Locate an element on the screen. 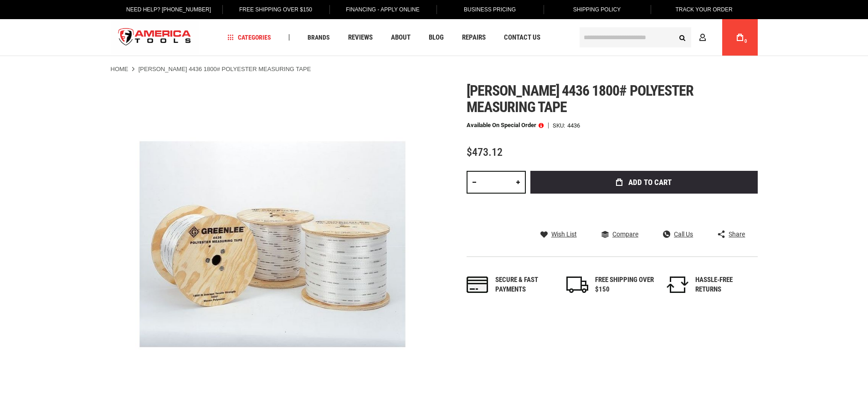 Image resolution: width=868 pixels, height=415 pixels. strong: SKU is located at coordinates (559, 126).